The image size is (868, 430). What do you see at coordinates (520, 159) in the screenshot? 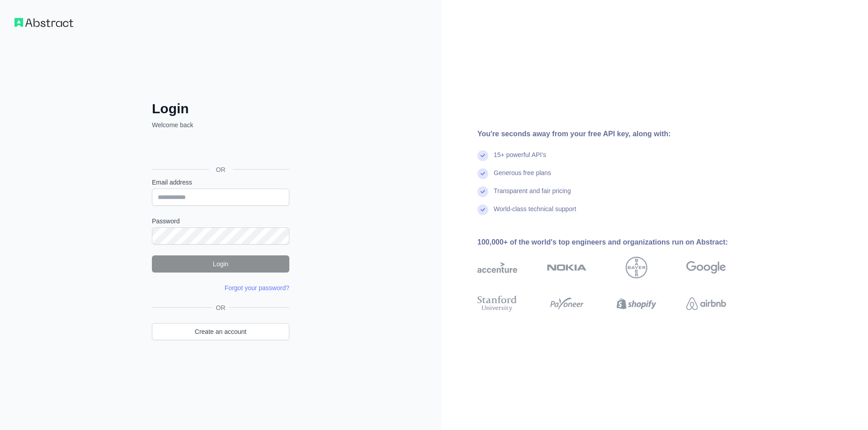
I see `div: 15+ powerful API's` at bounding box center [520, 159].